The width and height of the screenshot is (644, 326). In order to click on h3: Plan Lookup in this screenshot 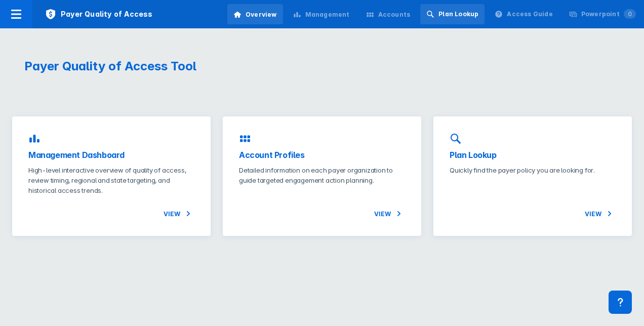, I will do `click(533, 155)`.